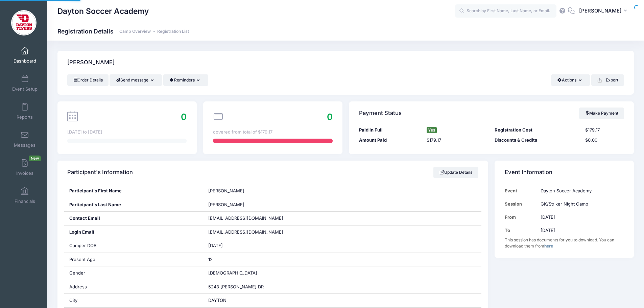 The width and height of the screenshot is (644, 308). What do you see at coordinates (134, 219) in the screenshot?
I see `div: Contact Email` at bounding box center [134, 219].